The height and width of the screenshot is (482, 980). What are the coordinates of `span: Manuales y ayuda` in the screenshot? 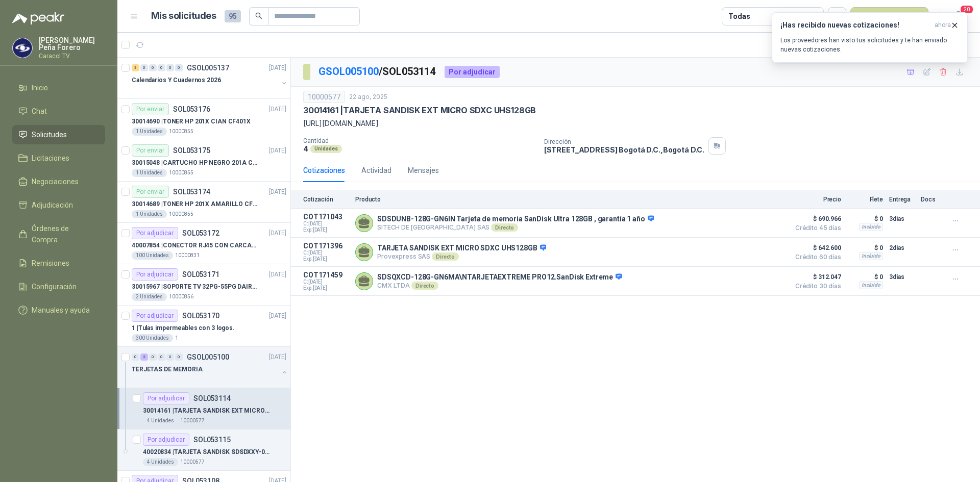 It's located at (61, 310).